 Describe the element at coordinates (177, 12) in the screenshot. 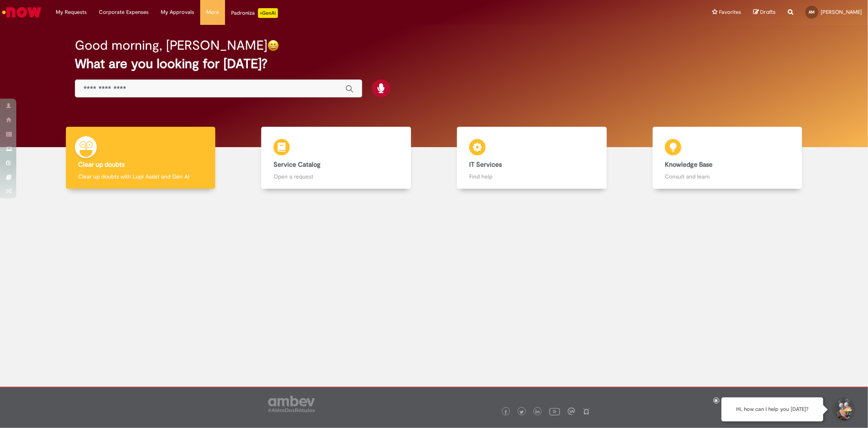

I see `span: My Approvals` at that location.